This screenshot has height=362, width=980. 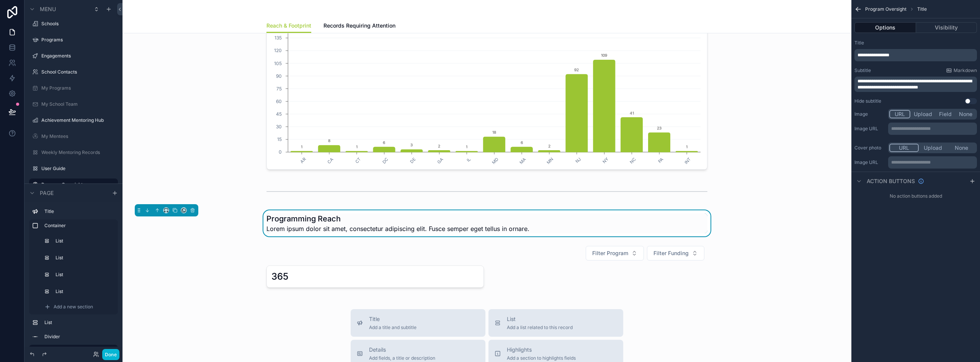 I want to click on label: Achievement Mentoring Hub, so click(x=79, y=120).